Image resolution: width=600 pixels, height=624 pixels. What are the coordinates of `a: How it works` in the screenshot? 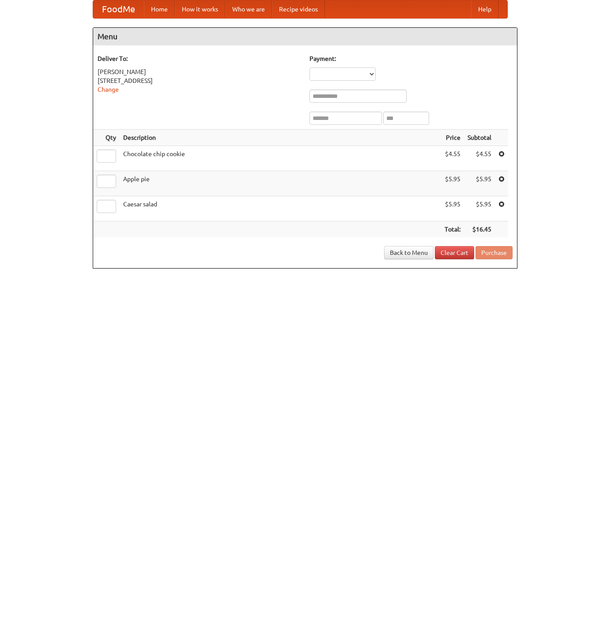 It's located at (200, 9).